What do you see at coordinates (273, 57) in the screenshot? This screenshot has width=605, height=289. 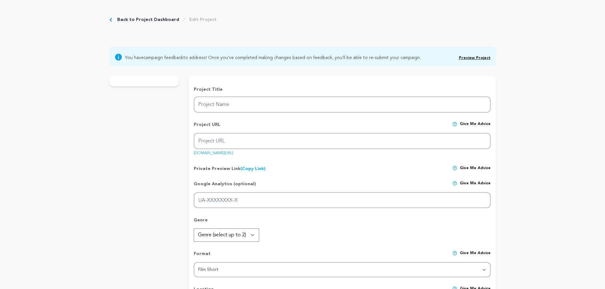 I see `span: You have to address! Once you've completed making changes based on feedback, you'll be able to re...` at bounding box center [273, 57].